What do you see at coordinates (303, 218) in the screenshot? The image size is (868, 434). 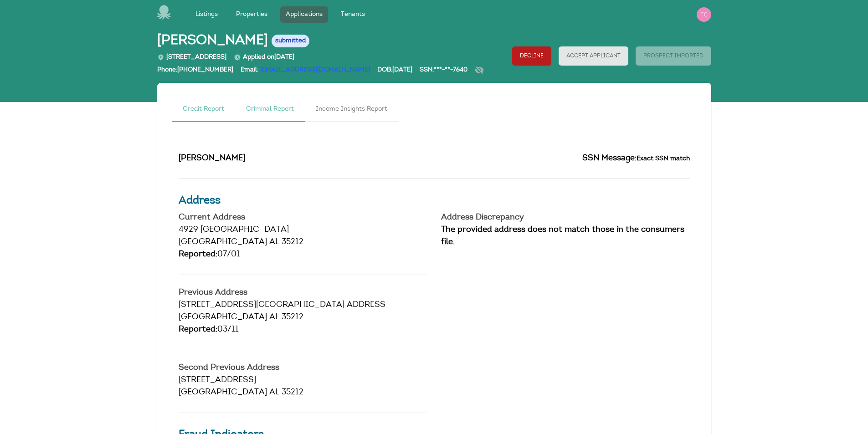 I see `h4: Current Address` at bounding box center [303, 218].